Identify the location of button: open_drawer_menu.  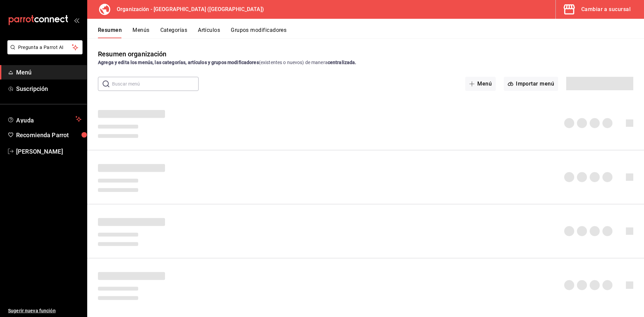
(76, 20).